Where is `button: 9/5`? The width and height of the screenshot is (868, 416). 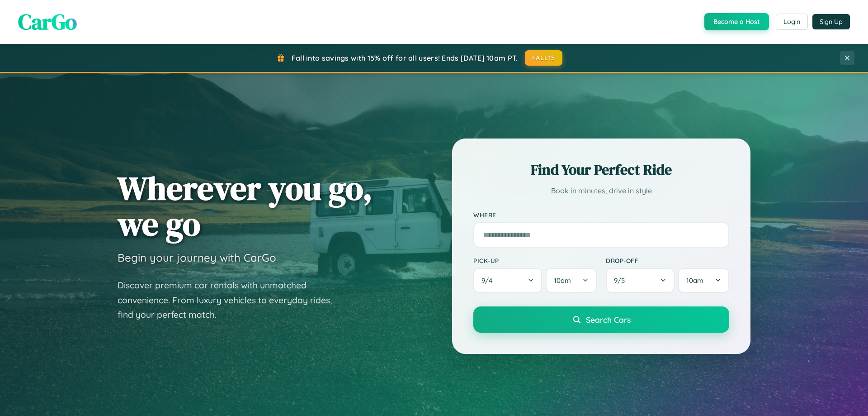 button: 9/5 is located at coordinates (640, 280).